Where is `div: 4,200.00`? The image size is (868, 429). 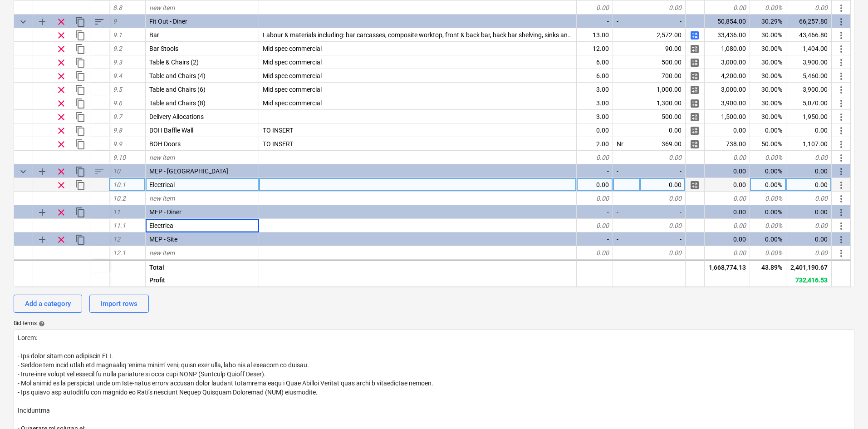 div: 4,200.00 is located at coordinates (727, 76).